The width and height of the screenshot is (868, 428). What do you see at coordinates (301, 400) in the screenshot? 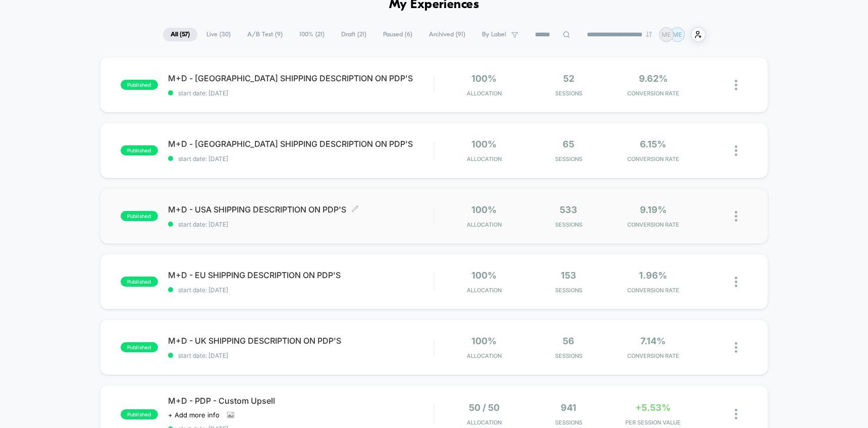
I see `span: M+D - PDP - Custom Upsell` at bounding box center [301, 400].